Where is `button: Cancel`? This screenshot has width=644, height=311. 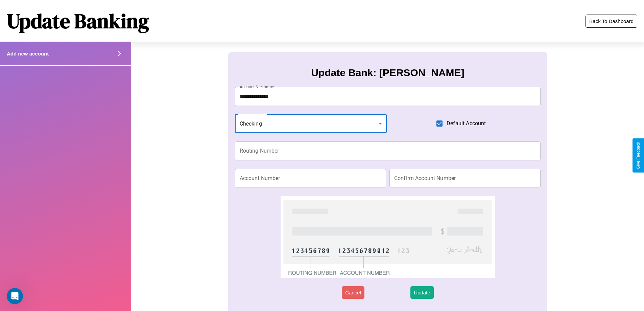
button: Cancel is located at coordinates (353, 292).